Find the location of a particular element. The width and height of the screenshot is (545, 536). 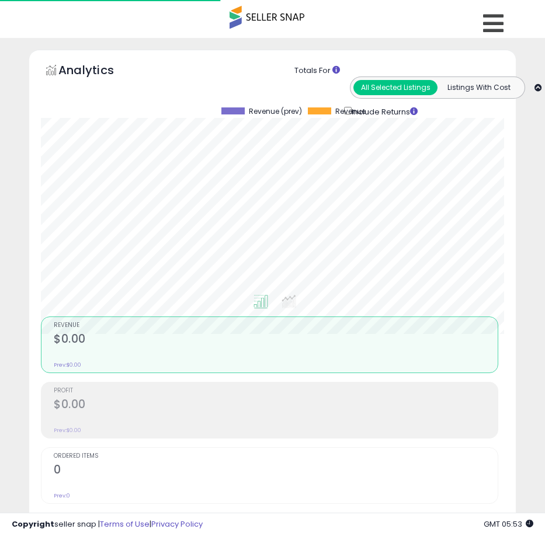

a: Privacy Policy is located at coordinates (177, 524).